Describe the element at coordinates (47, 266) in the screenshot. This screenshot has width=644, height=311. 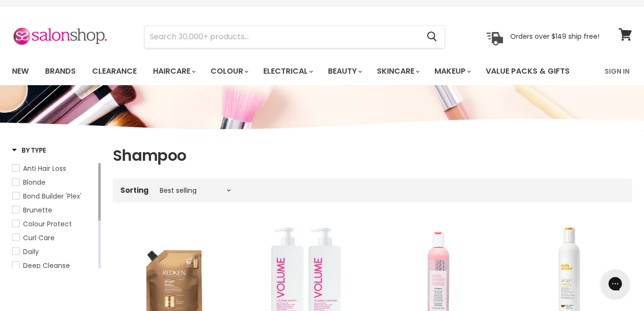
I see `span: Deep Cleanse` at that location.